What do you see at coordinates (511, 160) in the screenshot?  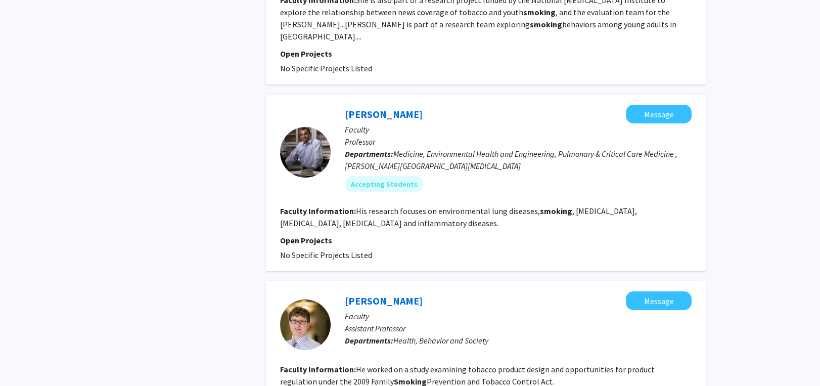 I see `span: Medicine, Environmental Health and Engineering, Pulmonary & Critical Care Medicine , [PERSON_NAME...` at bounding box center [511, 160].